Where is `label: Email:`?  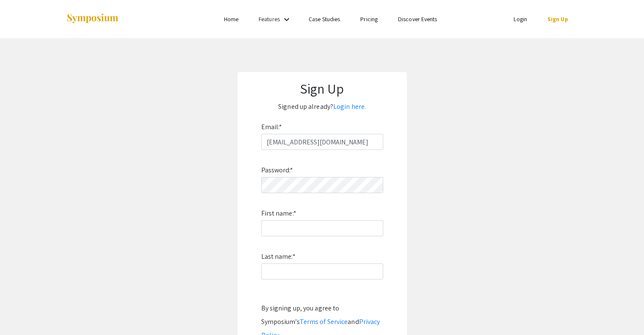 label: Email: is located at coordinates (272, 127).